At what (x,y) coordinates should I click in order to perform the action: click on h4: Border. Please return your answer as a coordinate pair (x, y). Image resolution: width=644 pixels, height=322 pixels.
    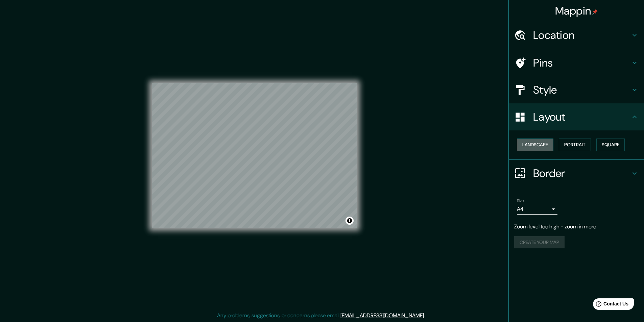
    Looking at the image, I should click on (582, 174).